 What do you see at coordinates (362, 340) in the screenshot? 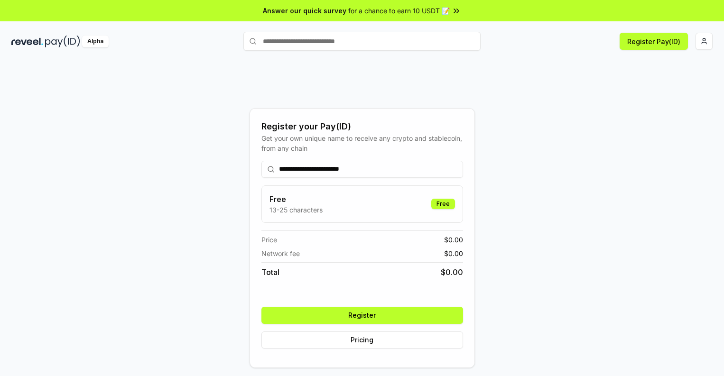
I see `button: Pricing` at bounding box center [362, 340].